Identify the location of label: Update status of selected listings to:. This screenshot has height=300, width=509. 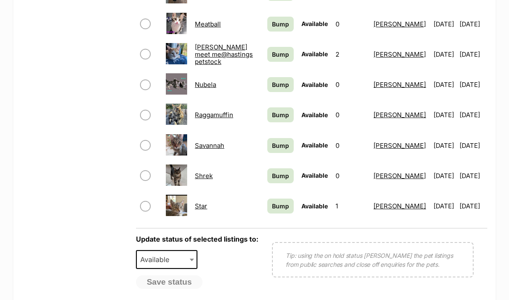
(197, 239).